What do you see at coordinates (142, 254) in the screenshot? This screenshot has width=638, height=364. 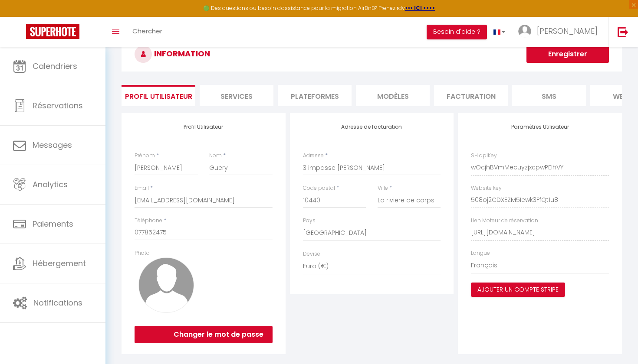 I see `label: Photo` at bounding box center [142, 254].